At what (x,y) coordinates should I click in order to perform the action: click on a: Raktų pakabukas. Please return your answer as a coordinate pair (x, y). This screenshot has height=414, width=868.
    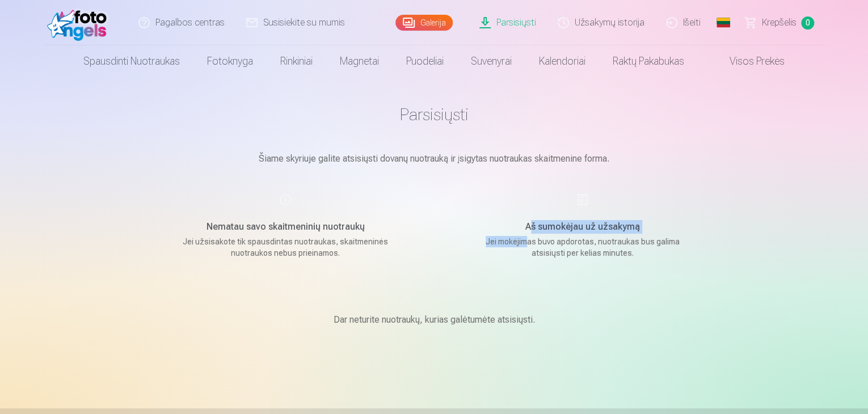
    Looking at the image, I should click on (649, 62).